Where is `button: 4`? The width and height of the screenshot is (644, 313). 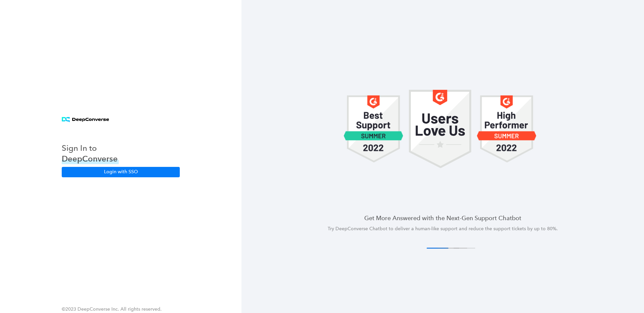
button: 4 is located at coordinates (464, 248).